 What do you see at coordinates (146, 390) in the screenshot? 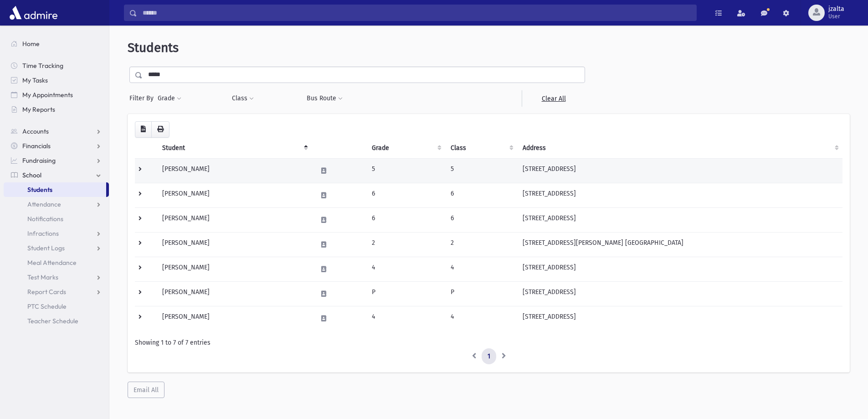
I see `button: Email All` at bounding box center [146, 390].